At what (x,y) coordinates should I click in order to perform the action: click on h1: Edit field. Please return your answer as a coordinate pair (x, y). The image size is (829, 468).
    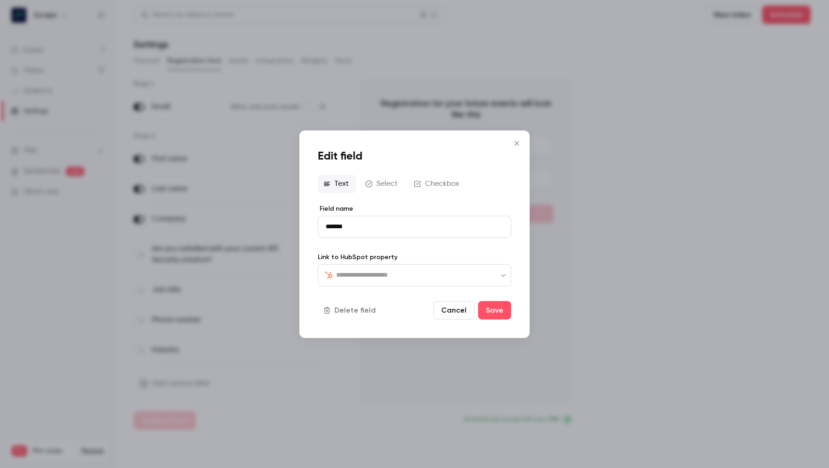
    Looking at the image, I should click on (415, 156).